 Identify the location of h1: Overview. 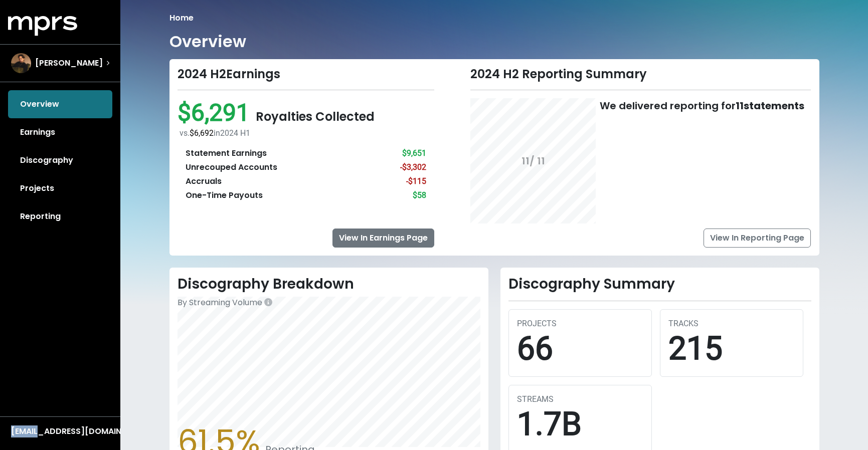
(208, 42).